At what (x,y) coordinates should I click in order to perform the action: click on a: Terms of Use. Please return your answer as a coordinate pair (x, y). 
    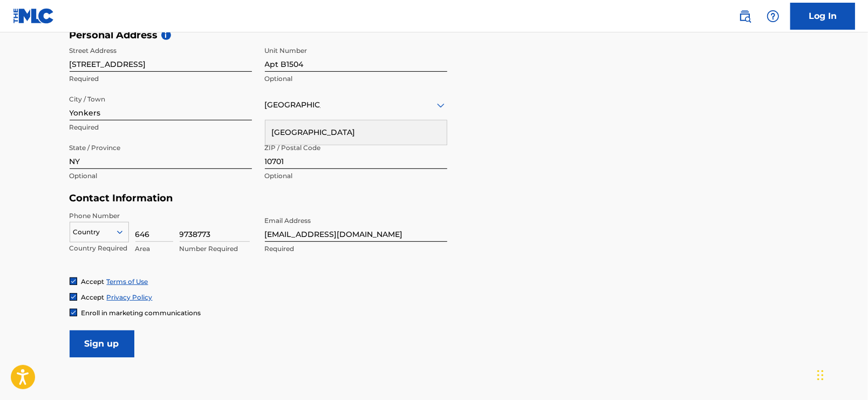
    Looking at the image, I should click on (127, 281).